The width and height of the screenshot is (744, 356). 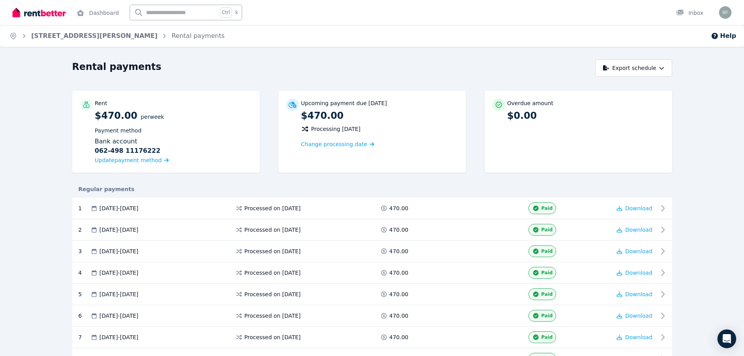 I want to click on div: 4, so click(x=84, y=272).